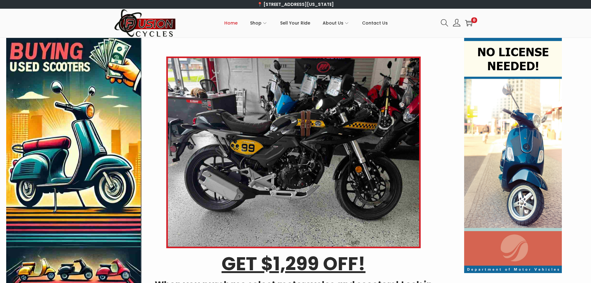 This screenshot has width=591, height=283. What do you see at coordinates (295, 23) in the screenshot?
I see `span: Sell Your Ride` at bounding box center [295, 23].